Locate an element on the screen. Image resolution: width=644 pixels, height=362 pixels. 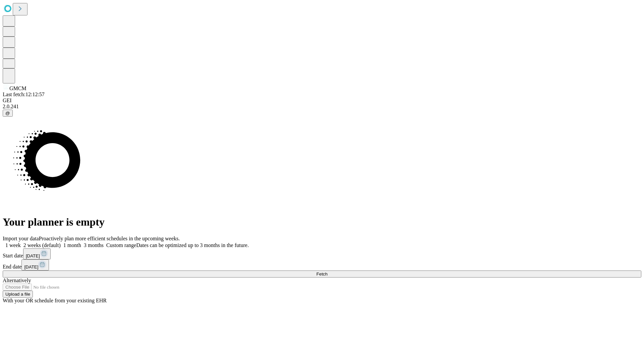
span: Import your data is located at coordinates (21, 238).